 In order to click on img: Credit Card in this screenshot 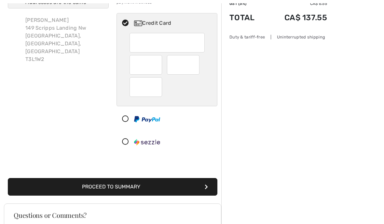, I will do `click(138, 23)`.